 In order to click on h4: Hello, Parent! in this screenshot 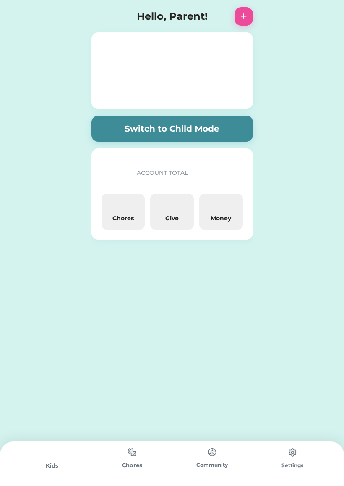, I will do `click(172, 16)`.